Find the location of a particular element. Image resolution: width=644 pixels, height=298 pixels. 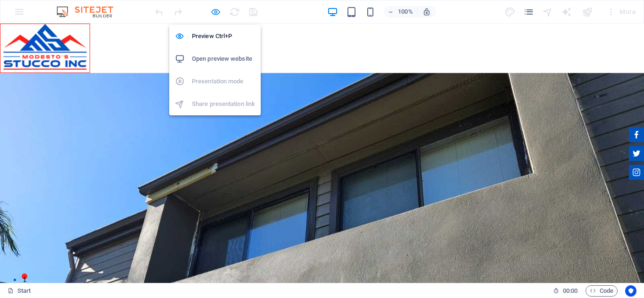

i: On resize automatically adjust zoom level to fit chosen device. is located at coordinates (426, 12).